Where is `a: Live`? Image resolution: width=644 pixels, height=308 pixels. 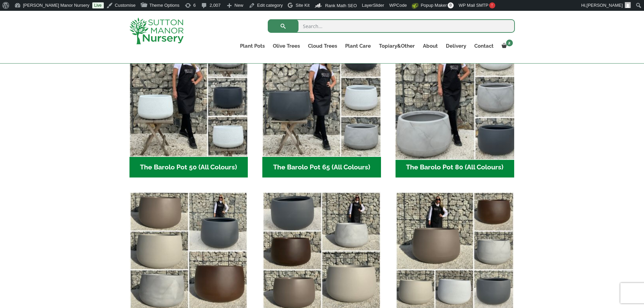
a: Live is located at coordinates (98, 5).